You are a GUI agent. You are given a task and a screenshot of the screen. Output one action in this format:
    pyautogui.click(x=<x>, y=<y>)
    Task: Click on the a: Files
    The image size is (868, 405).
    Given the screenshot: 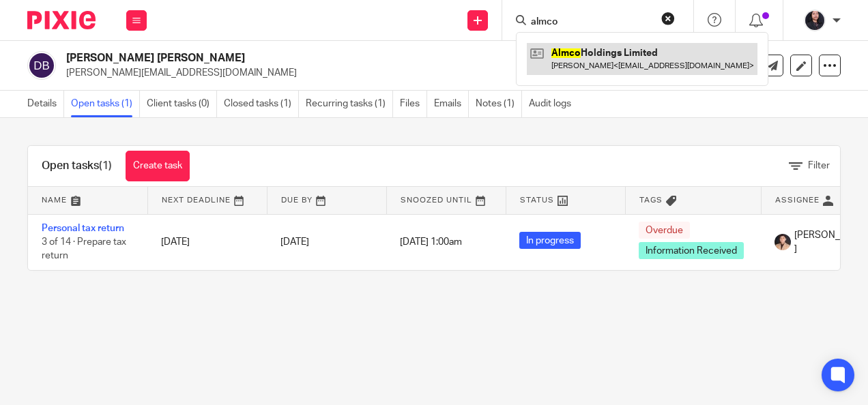 What is the action you would take?
    pyautogui.click(x=413, y=103)
    